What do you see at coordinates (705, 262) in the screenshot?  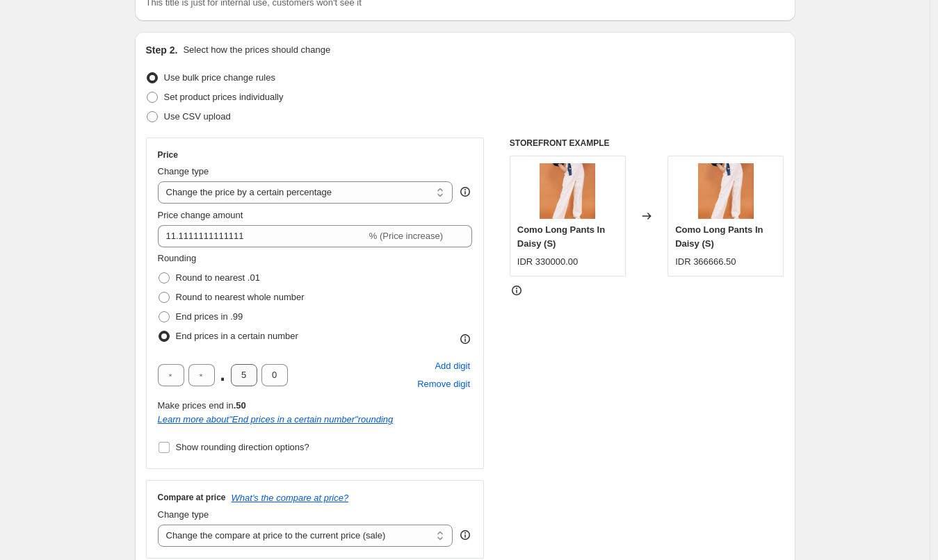 I see `div: IDR 366666.50` at bounding box center [705, 262].